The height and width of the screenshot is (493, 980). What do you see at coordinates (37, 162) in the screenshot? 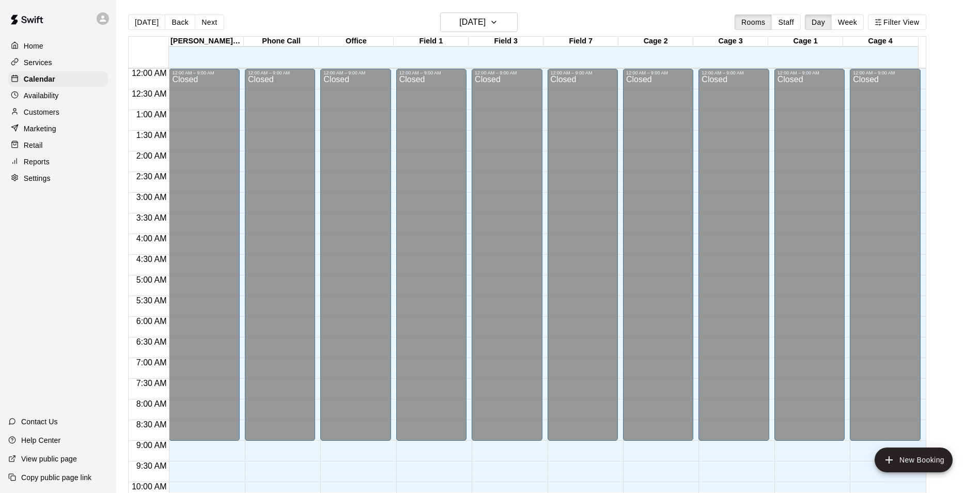
I see `p: Reports` at bounding box center [37, 162].